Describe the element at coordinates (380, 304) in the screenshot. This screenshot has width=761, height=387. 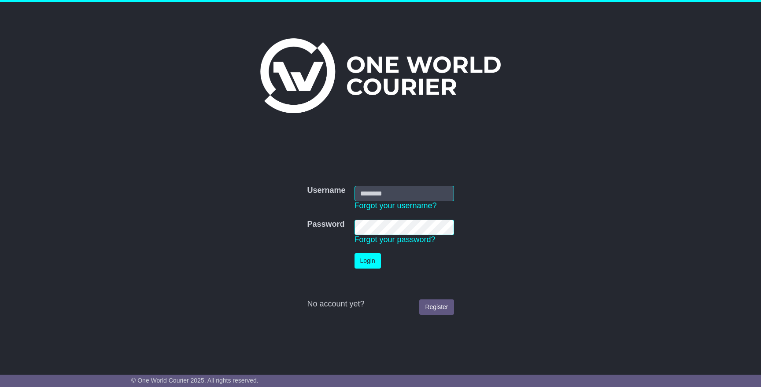
I see `div: No account yet?` at that location.